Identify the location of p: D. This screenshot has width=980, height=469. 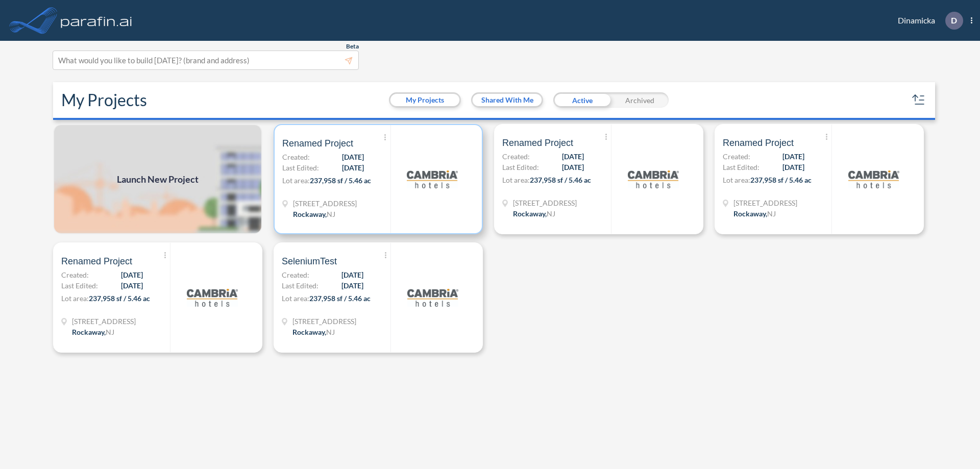
(954, 20).